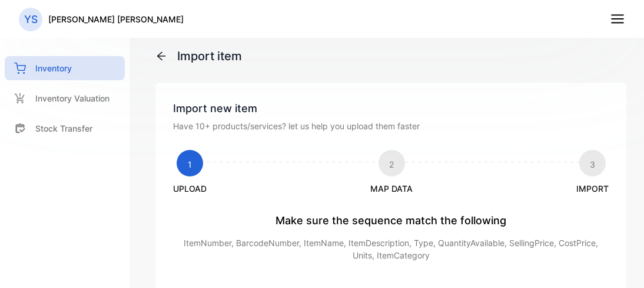 This screenshot has height=288, width=644. What do you see at coordinates (31, 20) in the screenshot?
I see `p: YS` at bounding box center [31, 20].